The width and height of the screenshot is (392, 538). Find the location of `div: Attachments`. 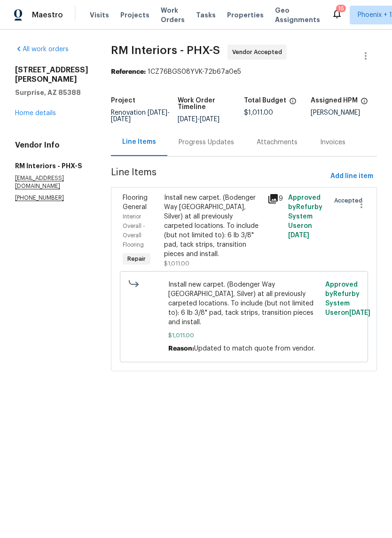

div: Attachments is located at coordinates (276, 143).